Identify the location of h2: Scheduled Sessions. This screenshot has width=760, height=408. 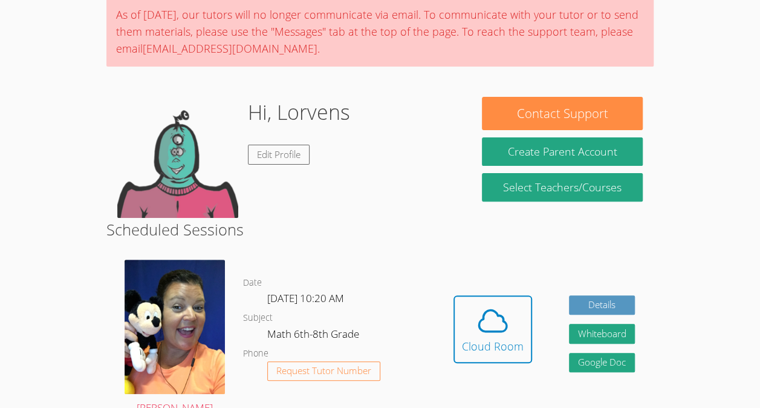
(380, 229).